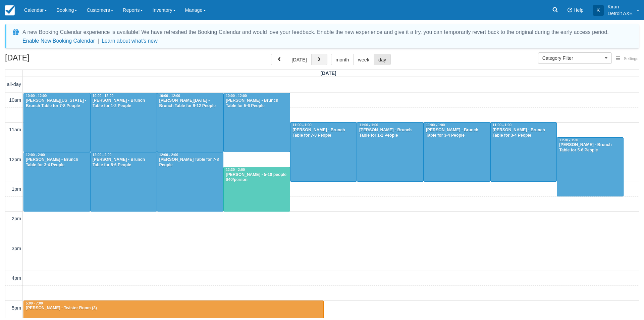 The width and height of the screenshot is (644, 320). Describe the element at coordinates (568, 140) in the screenshot. I see `span: 11:30 - 1:30` at that location.